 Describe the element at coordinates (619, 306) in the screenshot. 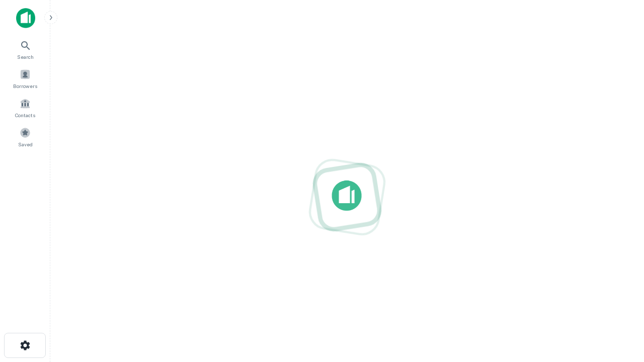

I see `div: Chat Widget` at that location.